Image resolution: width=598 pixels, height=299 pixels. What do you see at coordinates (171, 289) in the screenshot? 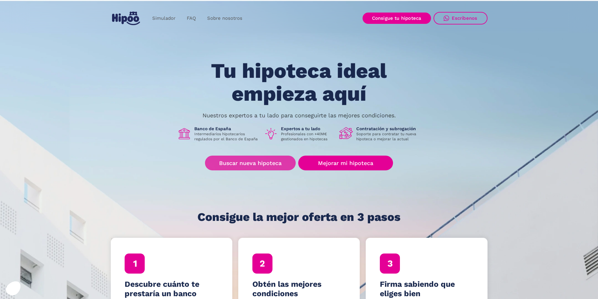
I see `h4: Descubre cuánto te prestaría un banco` at bounding box center [171, 289].